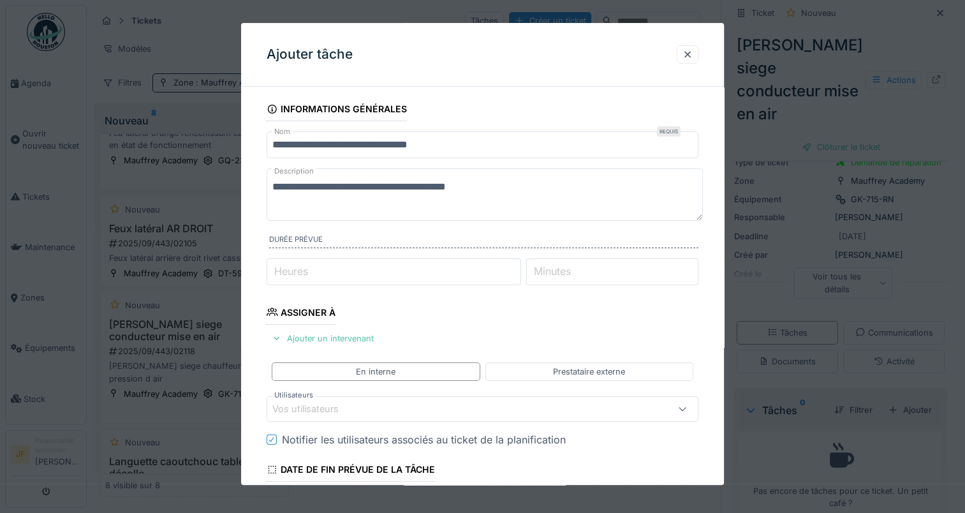 The image size is (965, 513). Describe the element at coordinates (301, 314) in the screenshot. I see `div: Assigner à` at that location.